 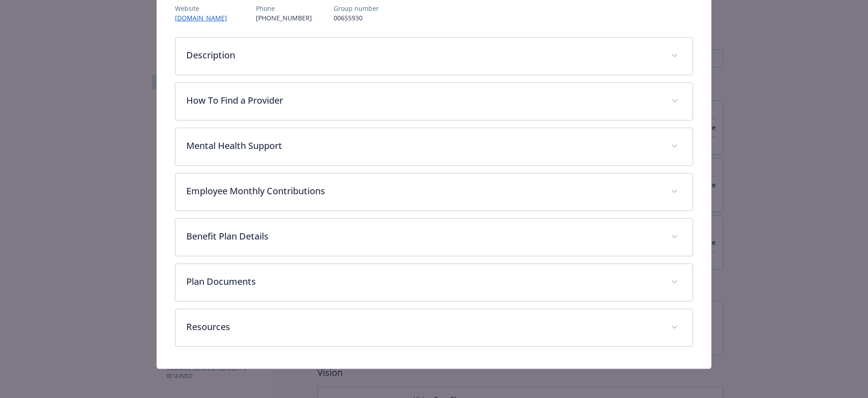 What do you see at coordinates (434, 328) in the screenshot?
I see `div: Resources` at bounding box center [434, 328].